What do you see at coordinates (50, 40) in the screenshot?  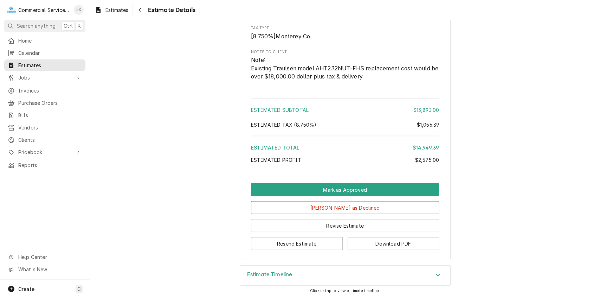 I see `span: Home` at bounding box center [50, 40].